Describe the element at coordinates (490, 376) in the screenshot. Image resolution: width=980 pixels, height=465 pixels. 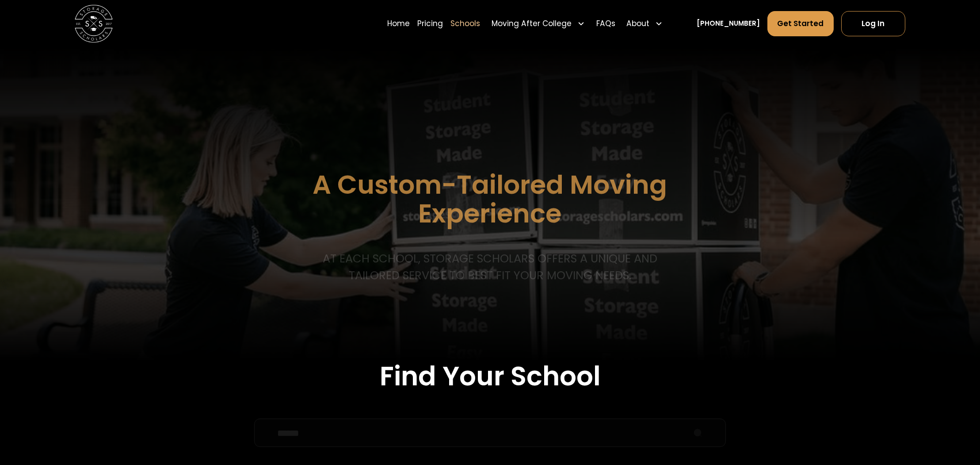
I see `h2: Find Your School` at that location.